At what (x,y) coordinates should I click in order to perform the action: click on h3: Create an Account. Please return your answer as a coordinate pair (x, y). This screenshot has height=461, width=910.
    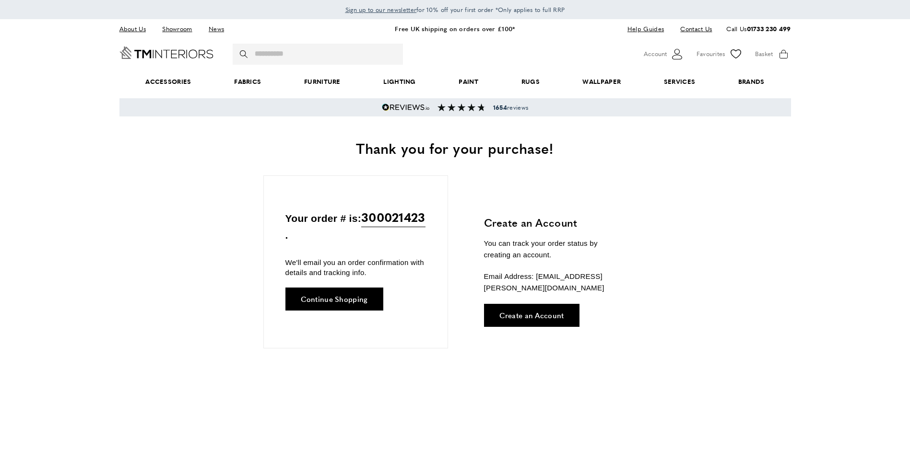
    Looking at the image, I should click on (554, 223).